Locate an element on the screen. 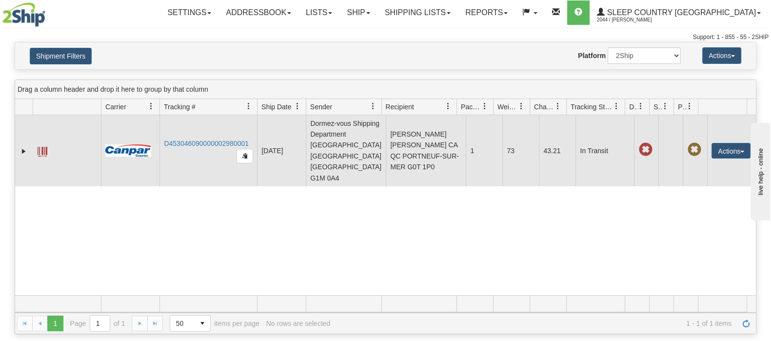 This screenshot has width=771, height=341. a: Pickup Status filter column settings is located at coordinates (690, 106).